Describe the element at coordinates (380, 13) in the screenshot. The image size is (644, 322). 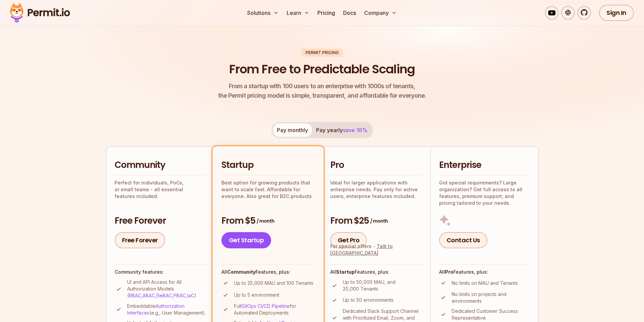
I see `button: Company` at that location.